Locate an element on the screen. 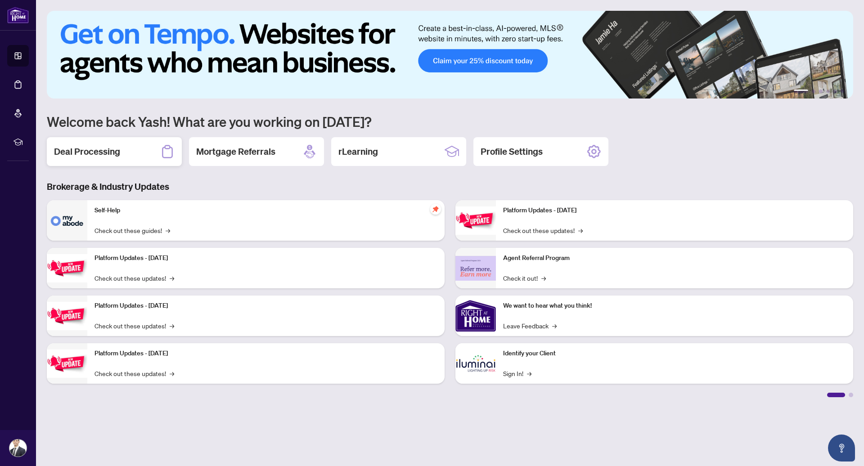  img: Self-Help is located at coordinates (67, 221).